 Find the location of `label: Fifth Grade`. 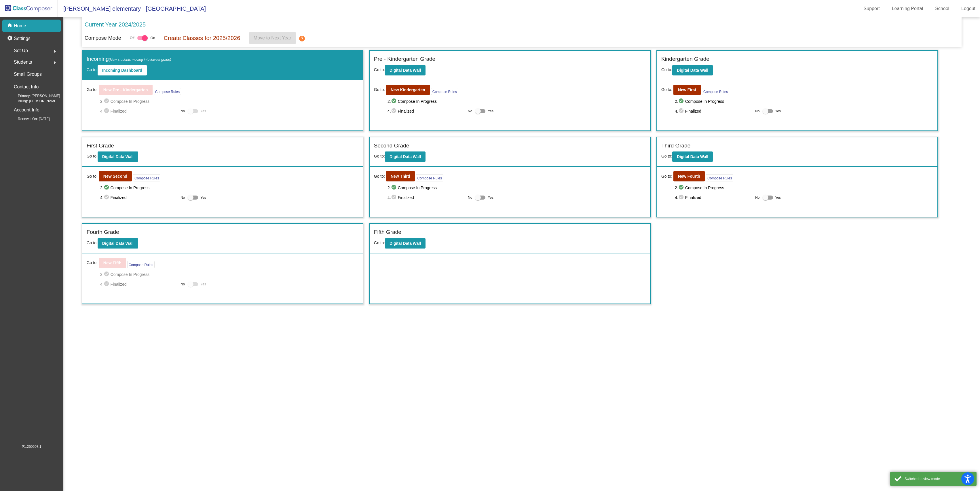

label: Fifth Grade is located at coordinates (387, 232).